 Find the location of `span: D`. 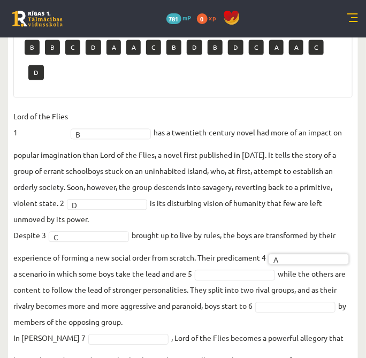

span: D is located at coordinates (102, 205).